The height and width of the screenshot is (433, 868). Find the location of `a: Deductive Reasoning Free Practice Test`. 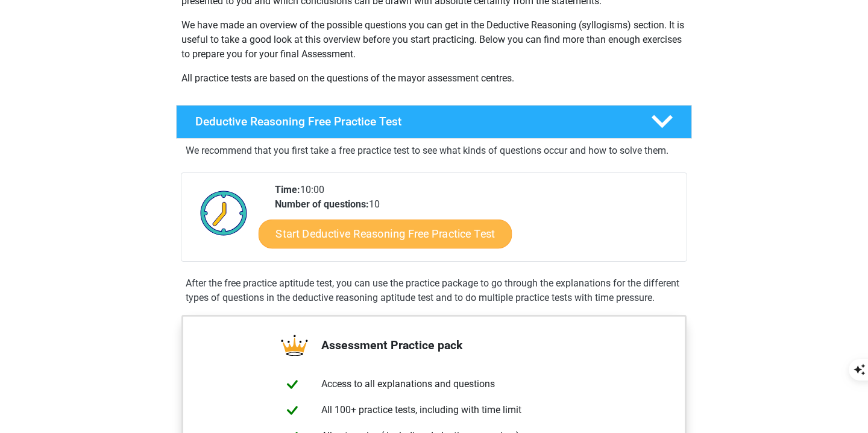

a: Deductive Reasoning Free Practice Test is located at coordinates (434, 122).